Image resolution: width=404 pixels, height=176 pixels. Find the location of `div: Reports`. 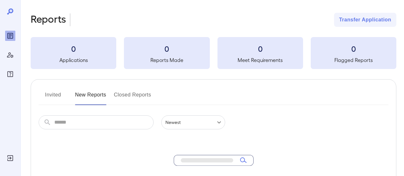

div: Reports is located at coordinates (10, 36).